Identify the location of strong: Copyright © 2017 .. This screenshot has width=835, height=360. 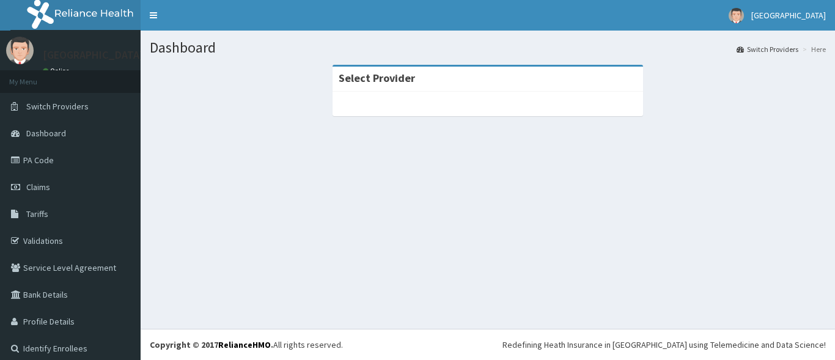
(211, 345).